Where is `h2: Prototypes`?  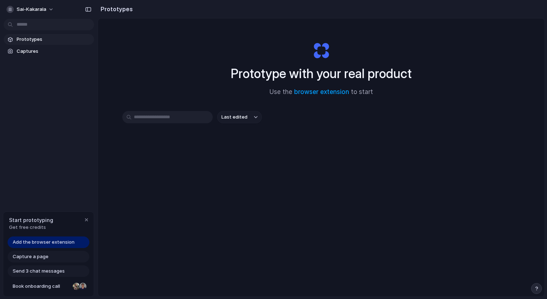 h2: Prototypes is located at coordinates (115, 9).